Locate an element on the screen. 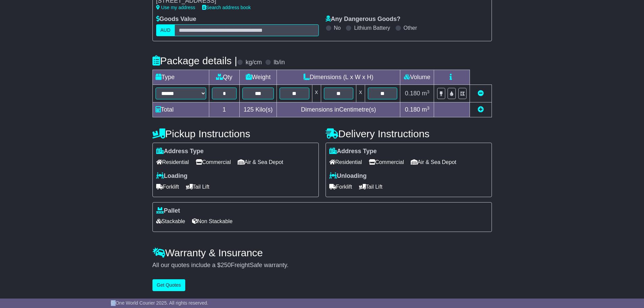 This screenshot has height=308, width=644. label: Pallet is located at coordinates (168, 211).